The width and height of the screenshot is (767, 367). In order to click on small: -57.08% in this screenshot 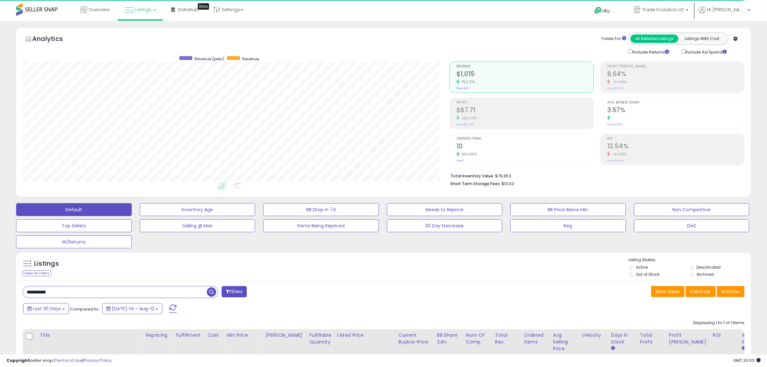, I will do `click(619, 82)`.